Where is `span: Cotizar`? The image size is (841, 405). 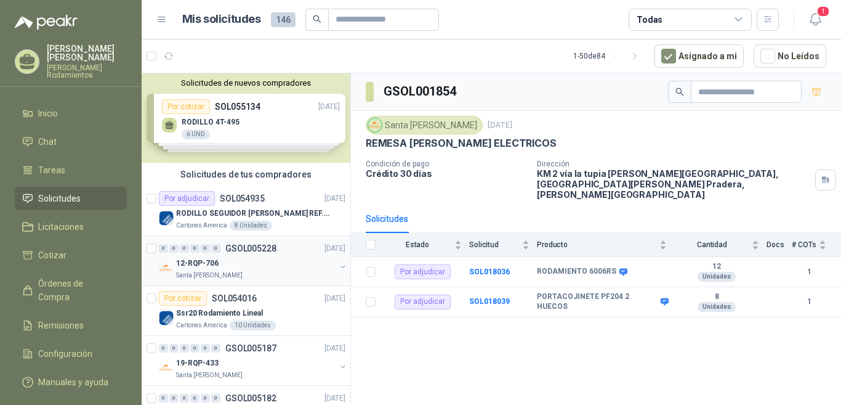
span: Cotizar is located at coordinates (52, 255).